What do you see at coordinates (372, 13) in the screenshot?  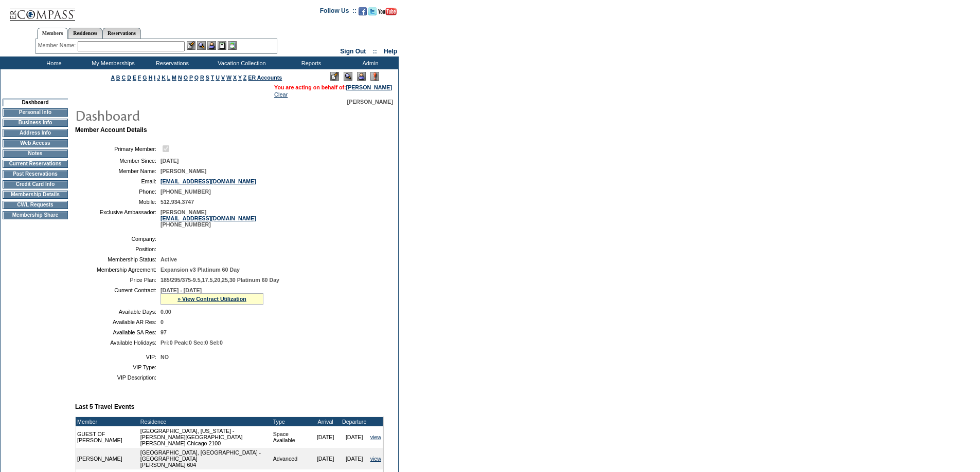 I see `a: Follow us on Twitter` at bounding box center [372, 13].